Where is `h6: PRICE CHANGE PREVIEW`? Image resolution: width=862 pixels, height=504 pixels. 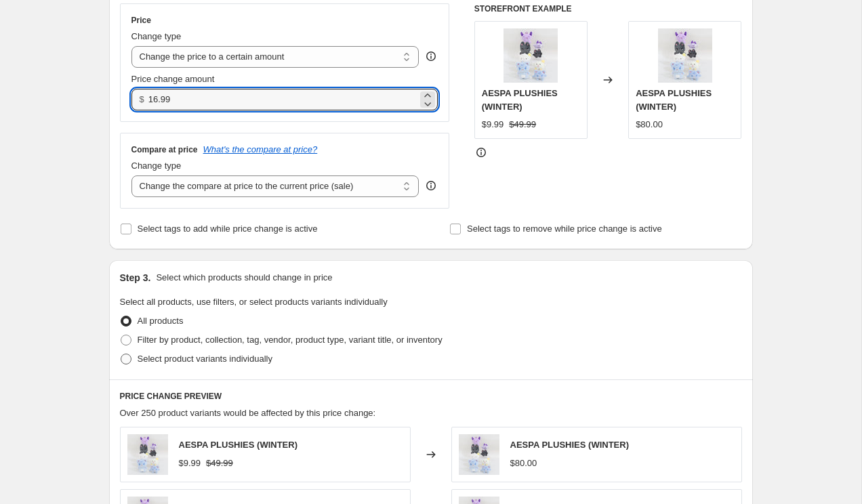
h6: PRICE CHANGE PREVIEW is located at coordinates (431, 396).